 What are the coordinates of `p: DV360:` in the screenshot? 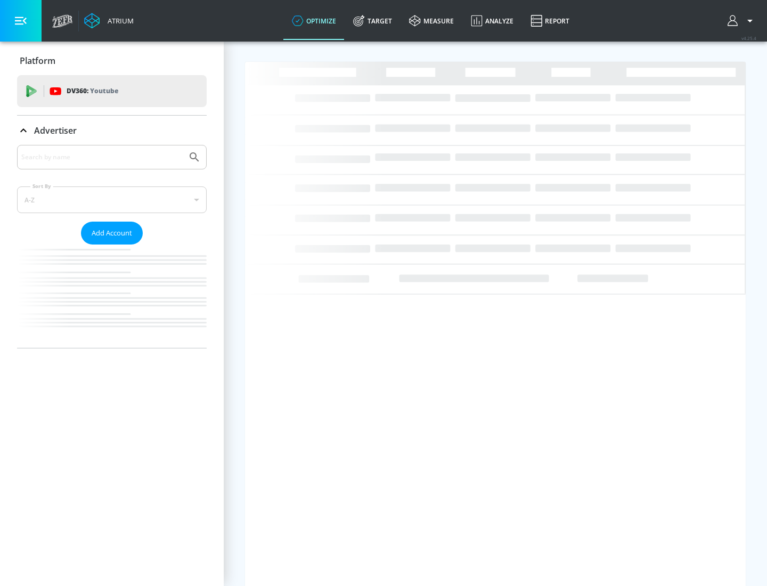 It's located at (92, 91).